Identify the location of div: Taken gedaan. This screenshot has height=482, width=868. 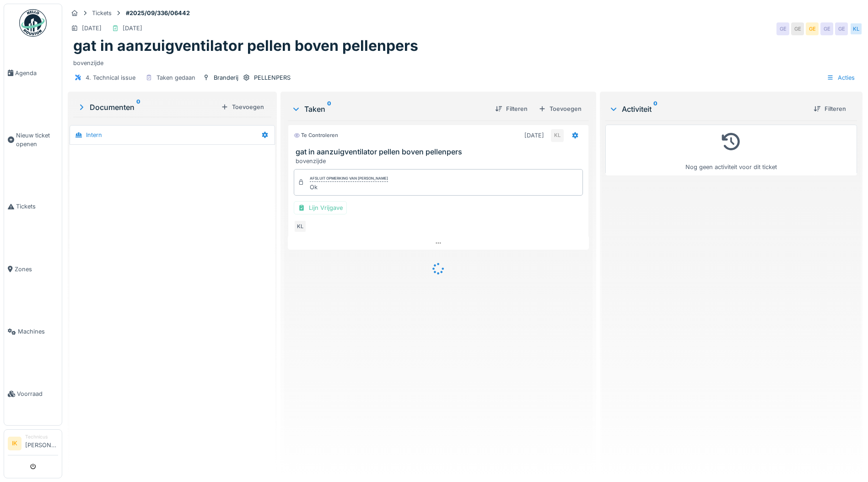
(176, 78).